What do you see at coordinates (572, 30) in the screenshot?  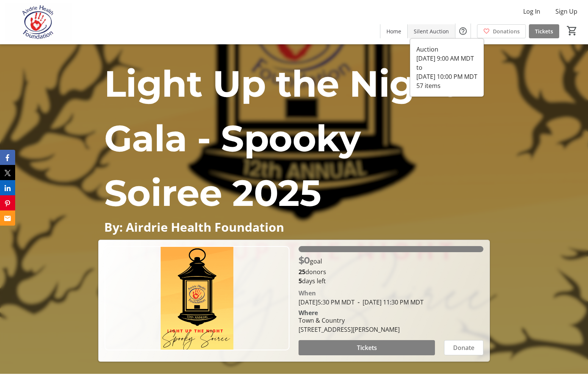 I see `button: Cart` at bounding box center [572, 30].